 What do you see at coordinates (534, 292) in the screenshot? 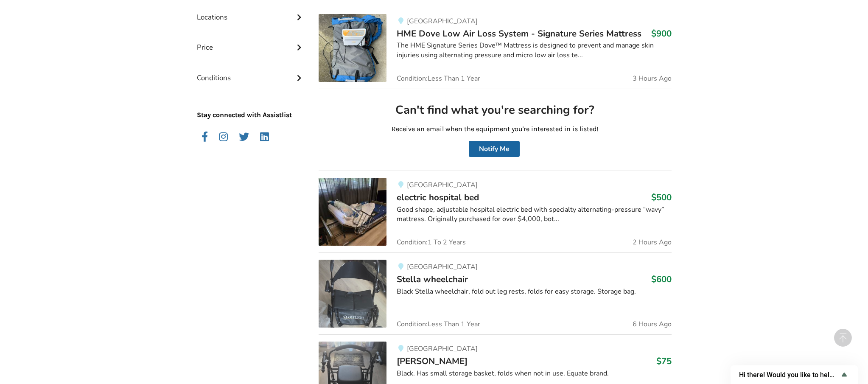
I see `div: Black Stella wheelchair, fold out leg rests, folds for easy storage. Storage bag.` at bounding box center [534, 292].